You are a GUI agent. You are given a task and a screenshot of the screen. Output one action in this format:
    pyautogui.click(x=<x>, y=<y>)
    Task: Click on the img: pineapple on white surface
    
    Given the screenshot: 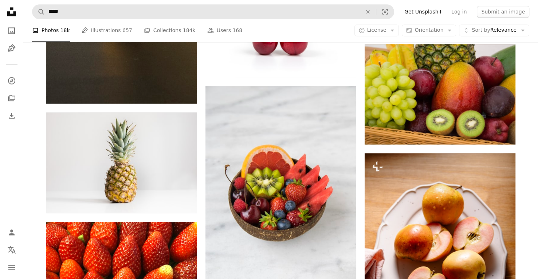 What is the action you would take?
    pyautogui.click(x=121, y=163)
    